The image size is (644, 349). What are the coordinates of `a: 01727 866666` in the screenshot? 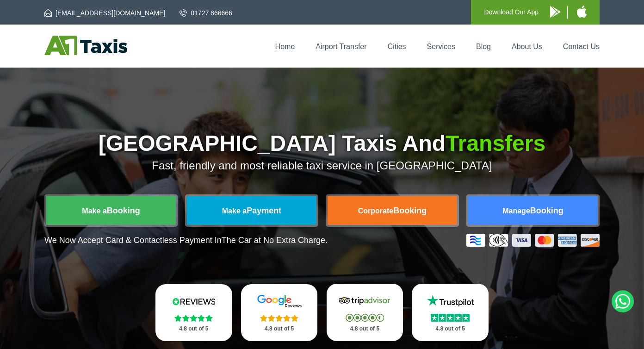 It's located at (206, 13).